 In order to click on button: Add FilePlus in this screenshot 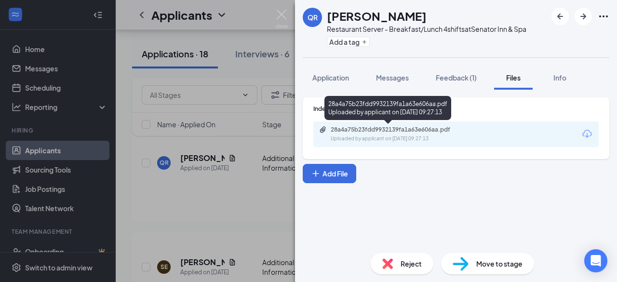, I will do `click(329, 174)`.